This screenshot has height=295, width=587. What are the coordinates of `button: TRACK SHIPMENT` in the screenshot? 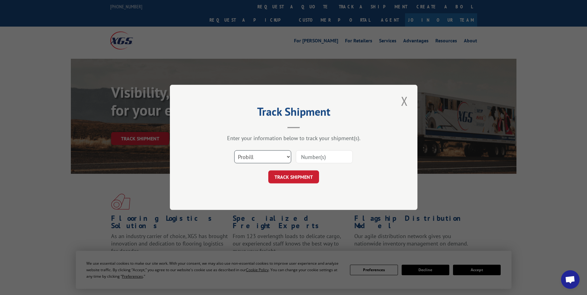 It's located at (293, 177).